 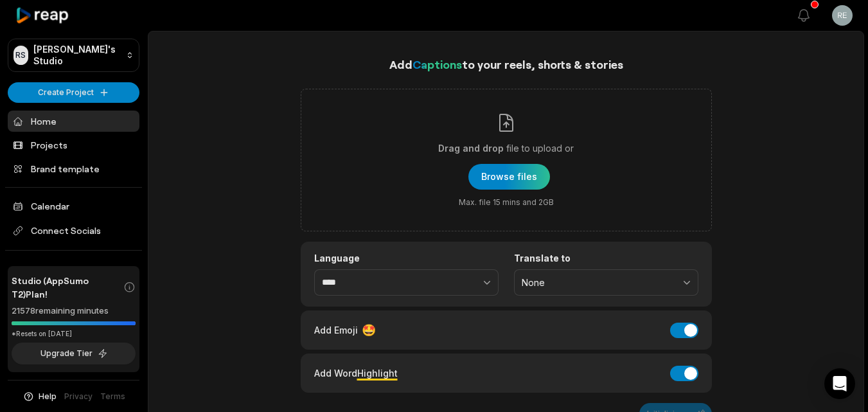 What do you see at coordinates (471, 148) in the screenshot?
I see `span: Drag and drop` at bounding box center [471, 148].